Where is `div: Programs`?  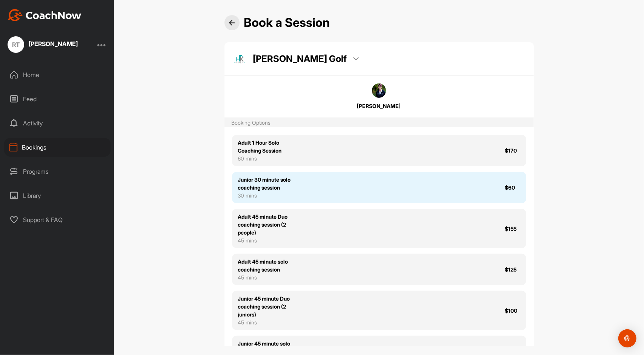
div: Programs is located at coordinates (58, 172).